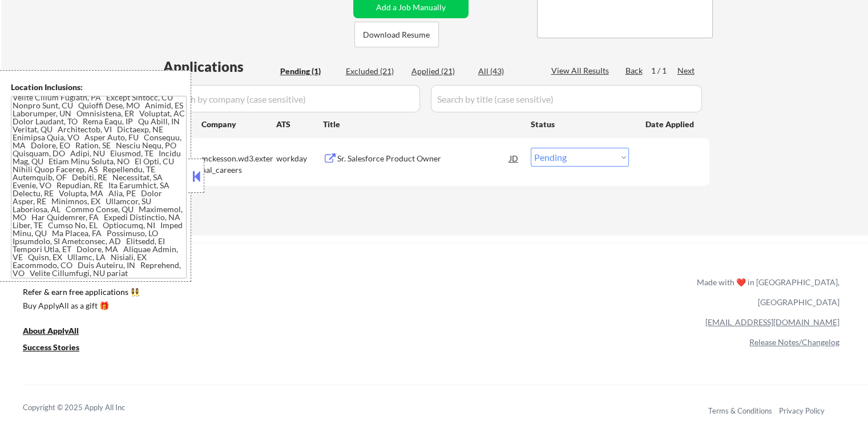 This screenshot has height=421, width=868. What do you see at coordinates (80, 307) in the screenshot?
I see `a: Buy ApplyAll as a gift 🎁` at bounding box center [80, 307].